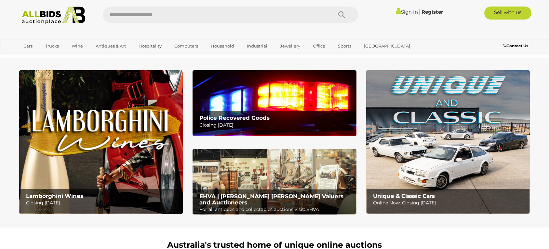 The width and height of the screenshot is (549, 249). Describe the element at coordinates (28, 46) in the screenshot. I see `a: Cars` at that location.